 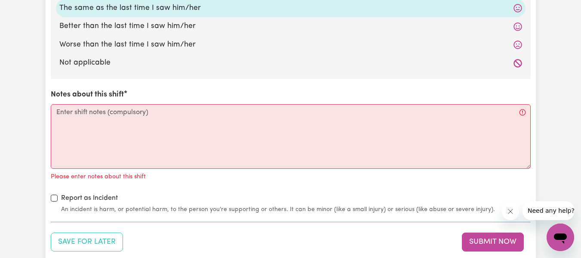 I want to click on label: Notes about this shift, so click(x=87, y=95).